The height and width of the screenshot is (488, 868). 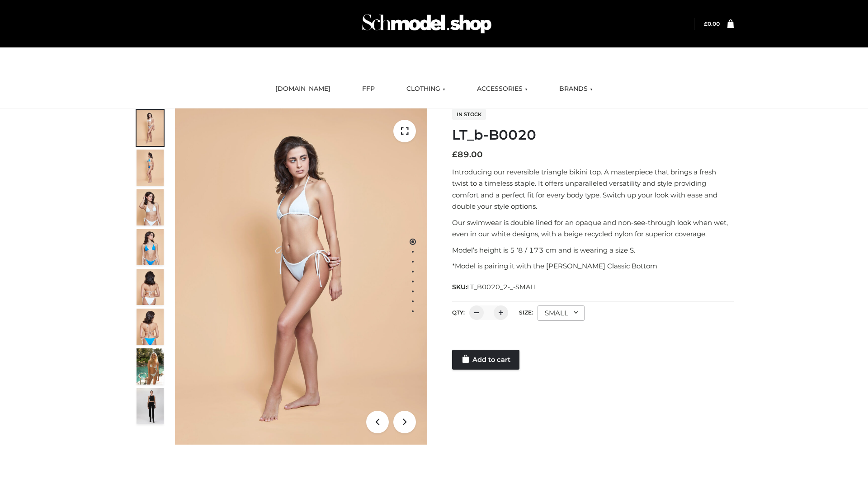 What do you see at coordinates (502, 287) in the screenshot?
I see `span: LT_B0020_2-_-SMALL` at bounding box center [502, 287].